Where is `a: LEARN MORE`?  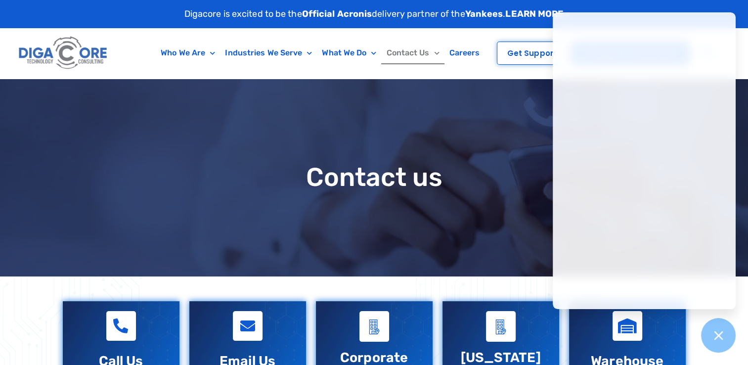
a: LEARN MORE is located at coordinates (535, 14).